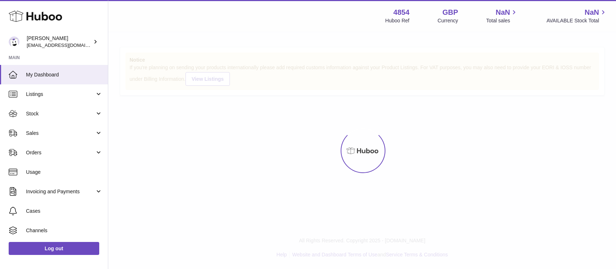 The height and width of the screenshot is (269, 616). Describe the element at coordinates (448, 21) in the screenshot. I see `div: Currency` at that location.